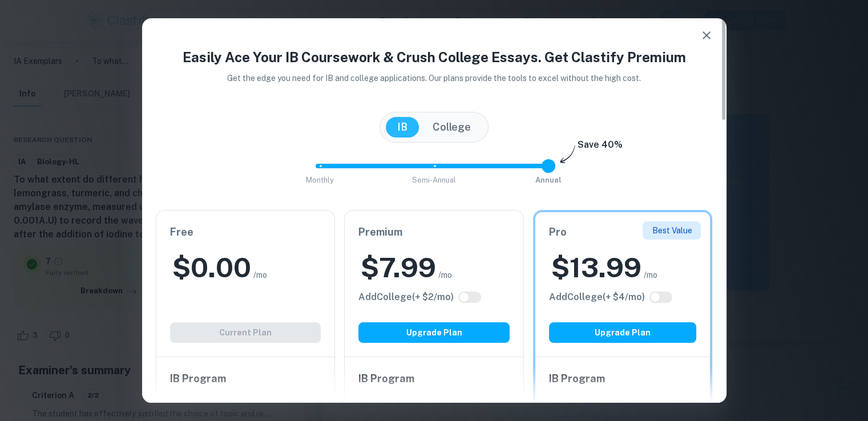 Image resolution: width=868 pixels, height=421 pixels. What do you see at coordinates (319, 180) in the screenshot?
I see `span: Monthly` at bounding box center [319, 180].